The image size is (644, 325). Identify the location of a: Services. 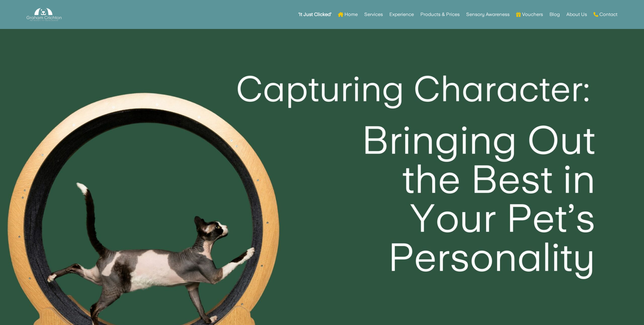
(374, 14).